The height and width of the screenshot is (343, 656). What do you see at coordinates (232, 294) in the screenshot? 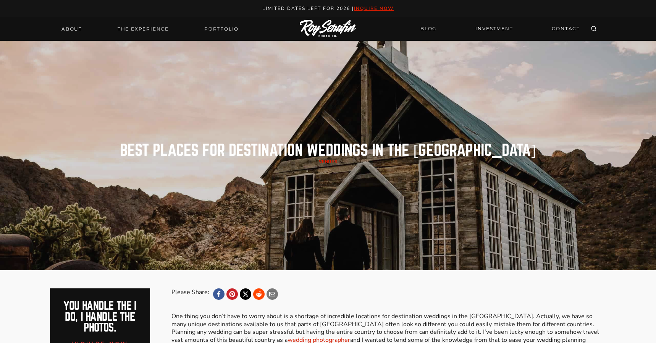
I see `a: Pinterest` at bounding box center [232, 294].